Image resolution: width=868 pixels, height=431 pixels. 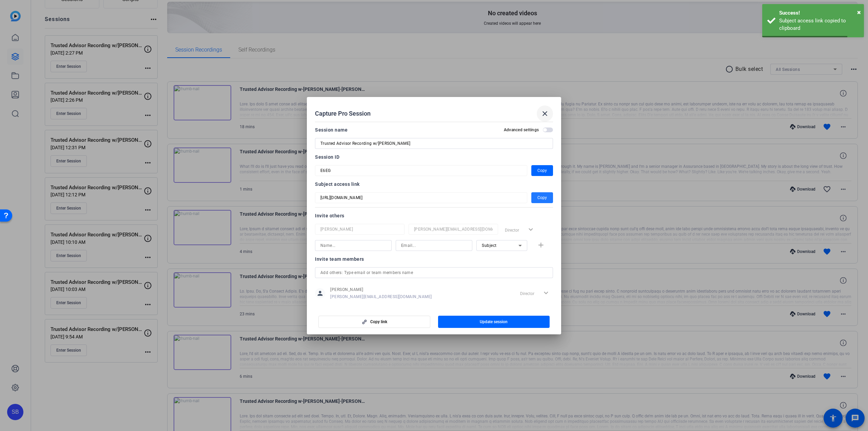 What do you see at coordinates (379, 322) in the screenshot?
I see `span: Copy link` at bounding box center [379, 322].